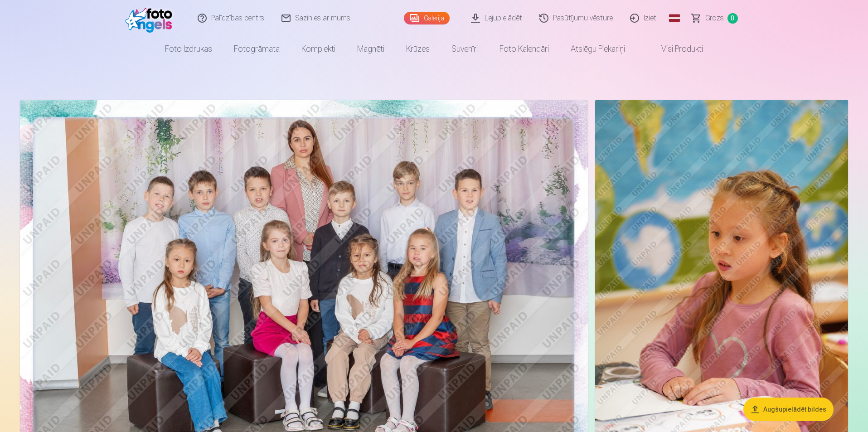 This screenshot has height=432, width=868. I want to click on a: Krūzes, so click(418, 49).